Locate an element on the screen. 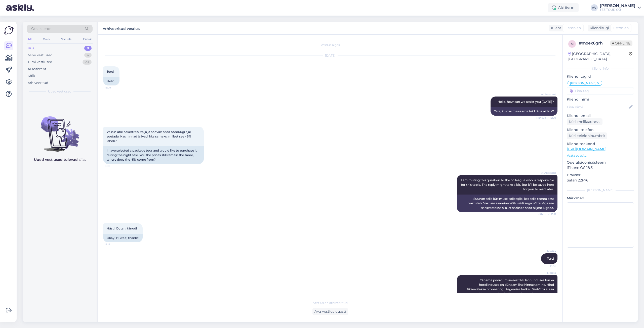  p: Kliendi nimi is located at coordinates (601, 99).